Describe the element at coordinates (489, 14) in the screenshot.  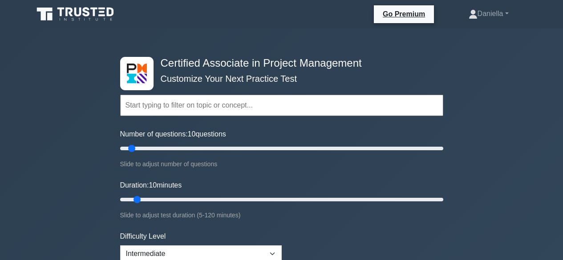
I see `a: Daniella` at that location.